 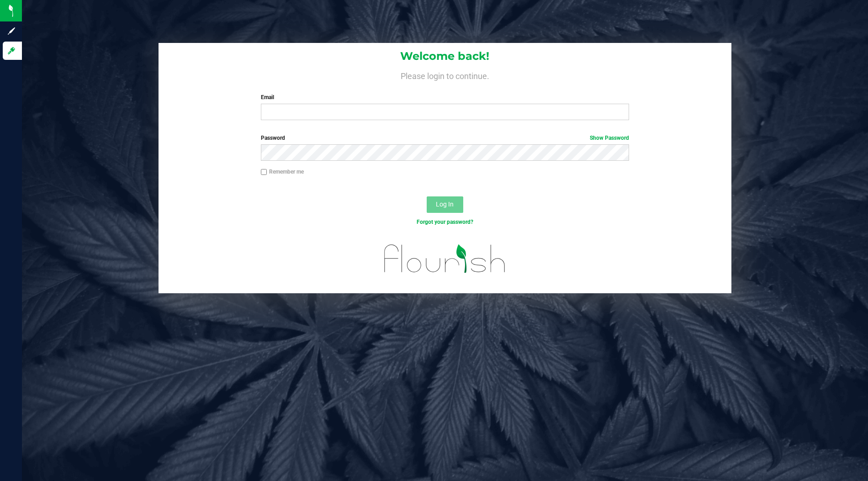 I want to click on inline-svg: Sign up, so click(x=11, y=31).